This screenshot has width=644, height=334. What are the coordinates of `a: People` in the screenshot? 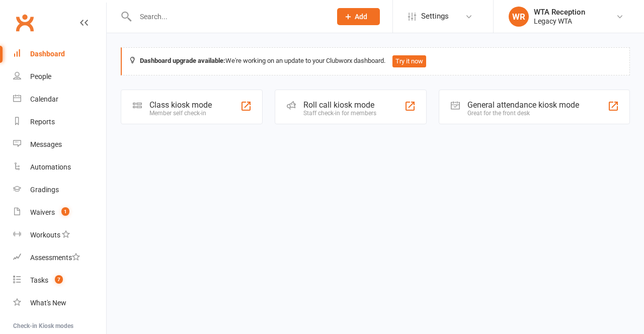 It's located at (60, 76).